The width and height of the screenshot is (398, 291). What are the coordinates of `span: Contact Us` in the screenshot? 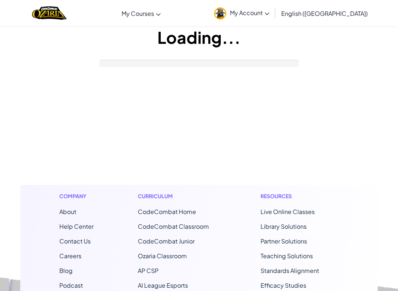 It's located at (75, 241).